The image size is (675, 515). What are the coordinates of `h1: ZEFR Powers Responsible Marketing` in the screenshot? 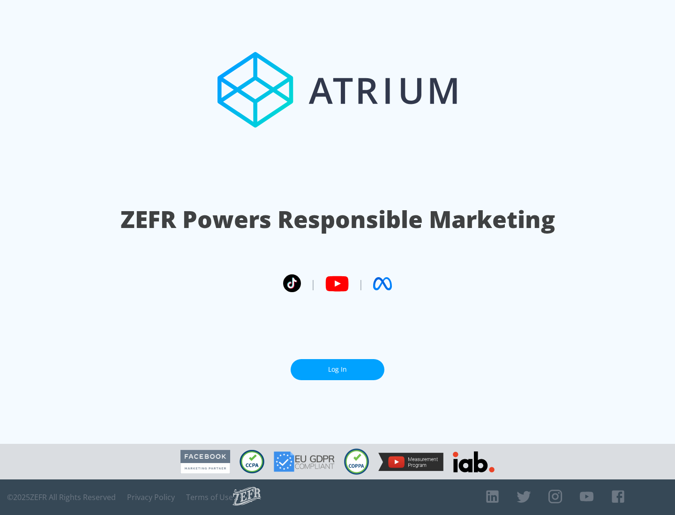 It's located at (337, 219).